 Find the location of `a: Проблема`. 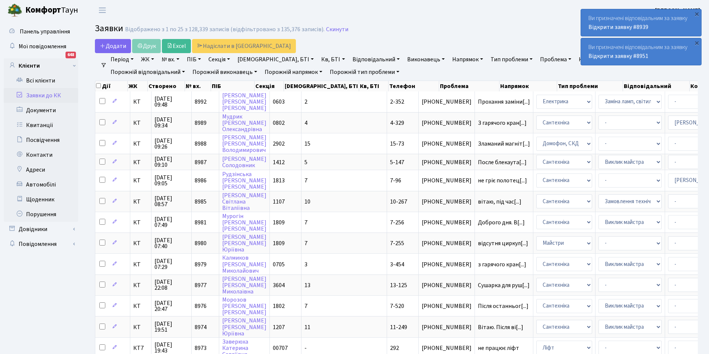

a: Проблема is located at coordinates (555, 60).